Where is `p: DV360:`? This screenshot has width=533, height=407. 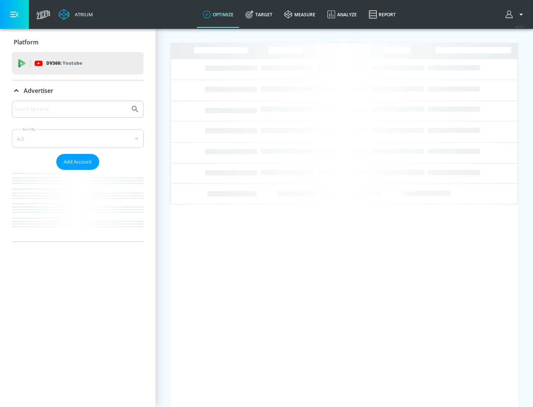 p: DV360: is located at coordinates (64, 63).